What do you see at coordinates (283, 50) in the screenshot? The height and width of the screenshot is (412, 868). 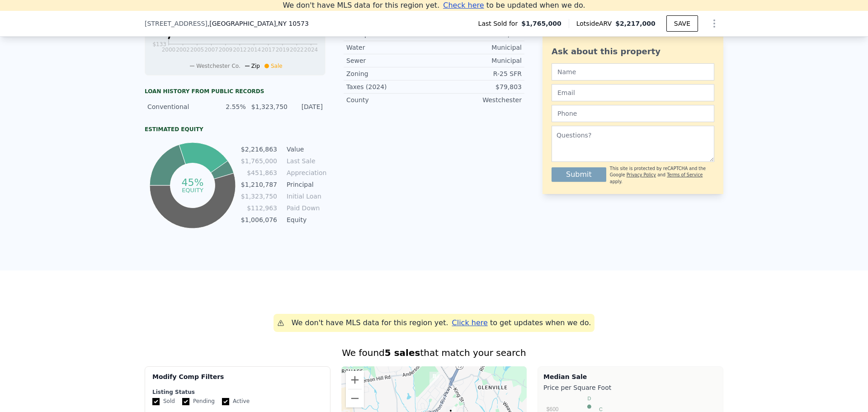 I see `tspan: 2019` at bounding box center [283, 50].